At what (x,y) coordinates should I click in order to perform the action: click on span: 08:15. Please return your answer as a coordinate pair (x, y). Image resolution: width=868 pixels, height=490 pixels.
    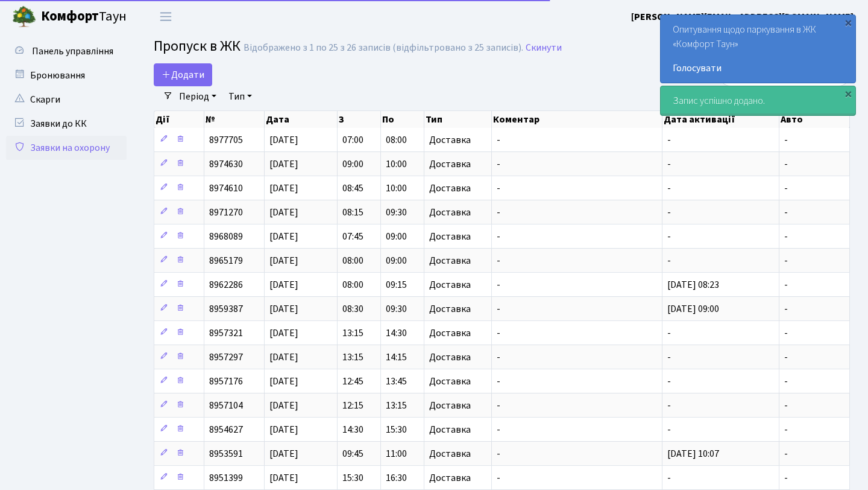
    Looking at the image, I should click on (353, 212).